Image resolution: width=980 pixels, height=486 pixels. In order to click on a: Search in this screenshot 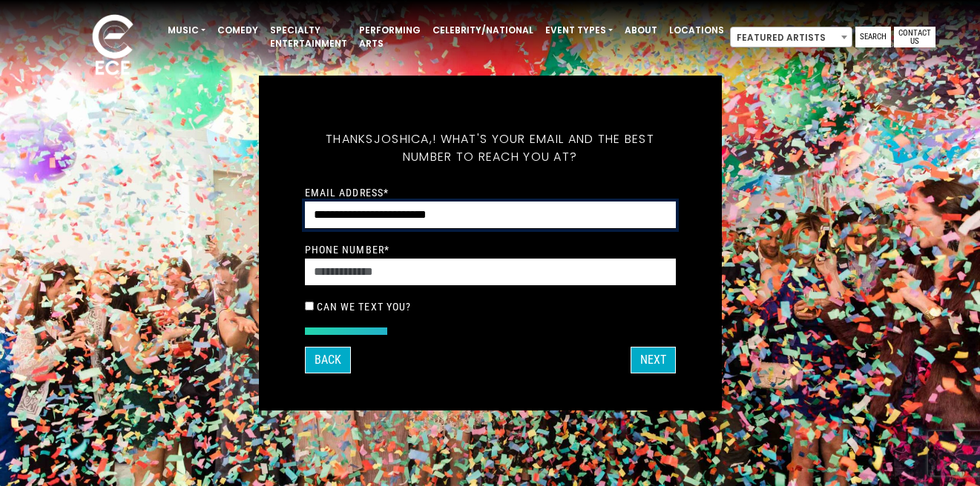, I will do `click(873, 37)`.